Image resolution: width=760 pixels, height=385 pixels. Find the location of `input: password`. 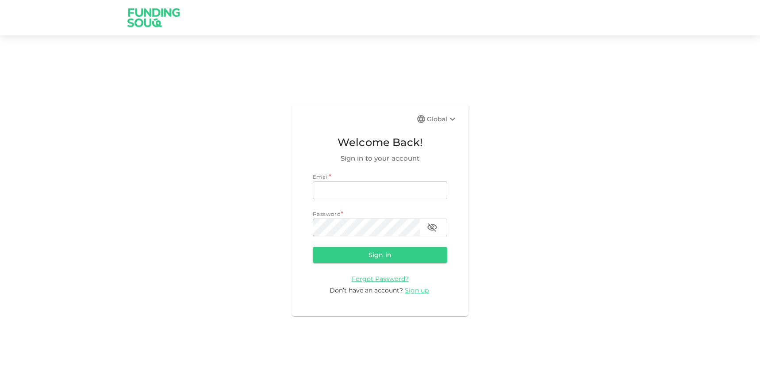

input: password is located at coordinates (366, 227).